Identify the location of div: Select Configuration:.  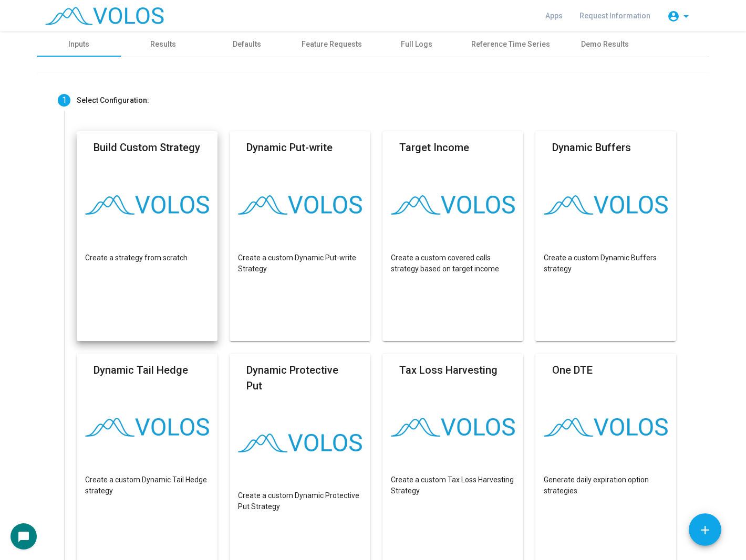
(113, 100).